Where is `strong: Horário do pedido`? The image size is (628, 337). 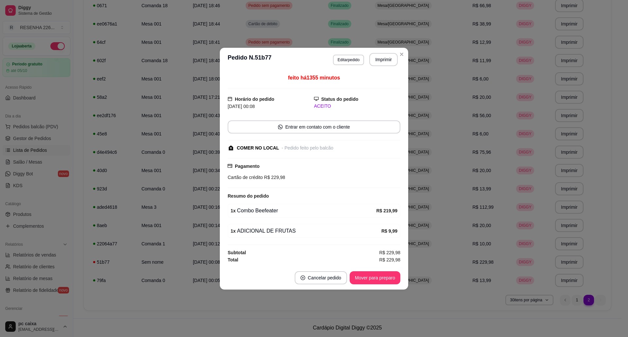 strong: Horário do pedido is located at coordinates (254, 99).